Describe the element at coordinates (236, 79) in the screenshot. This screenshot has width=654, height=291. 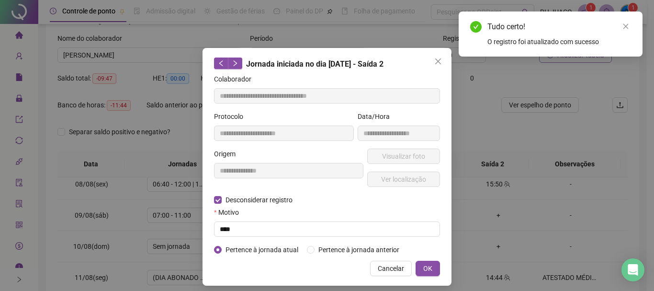
I see `label: Colaborador` at that location.